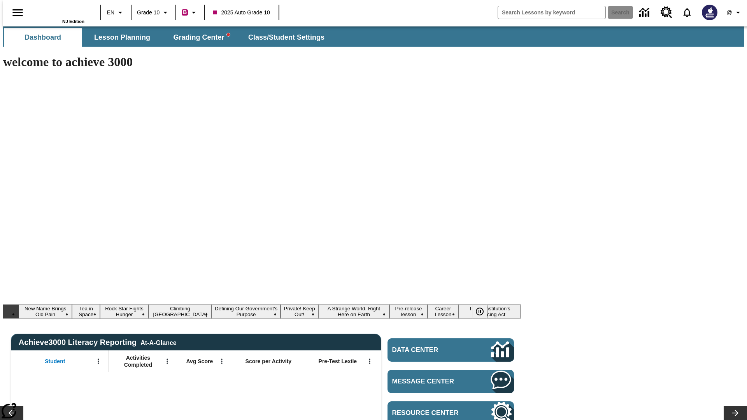 The width and height of the screenshot is (747, 420). What do you see at coordinates (338, 361) in the screenshot?
I see `span: Pre-Test Lexile` at bounding box center [338, 361].